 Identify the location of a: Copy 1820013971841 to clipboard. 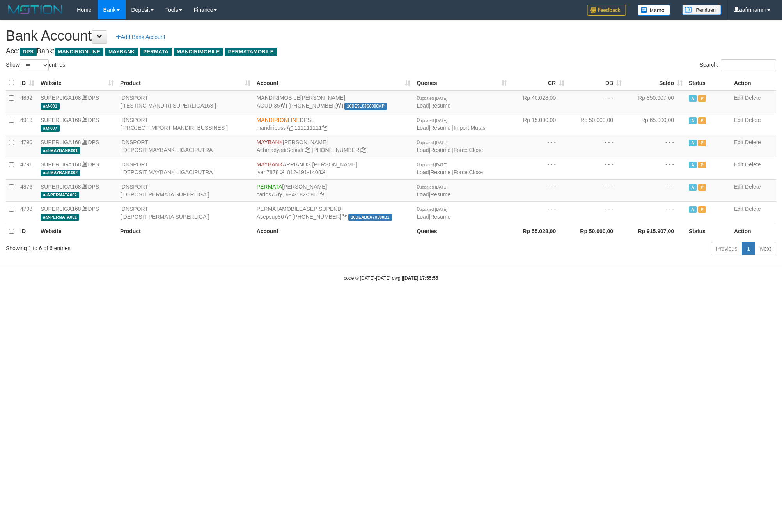
(340, 106).